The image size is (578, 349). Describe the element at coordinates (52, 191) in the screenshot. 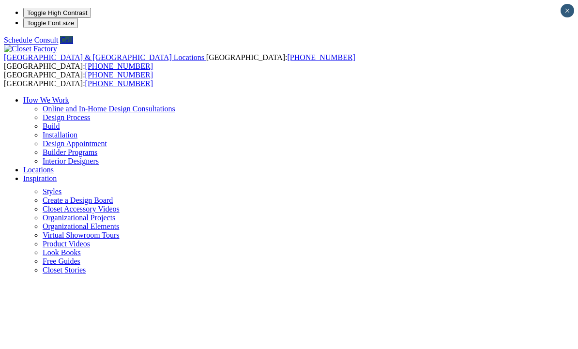

I see `a: Styles` at that location.